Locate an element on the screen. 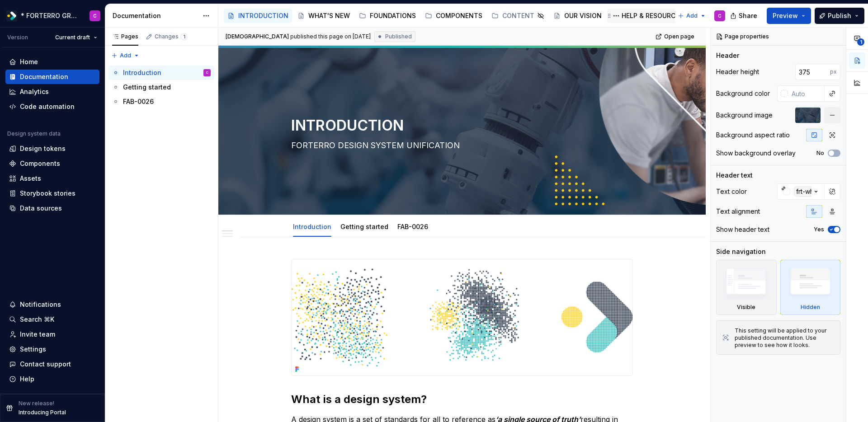 Image resolution: width=868 pixels, height=422 pixels. a: Code automation is located at coordinates (53, 106).